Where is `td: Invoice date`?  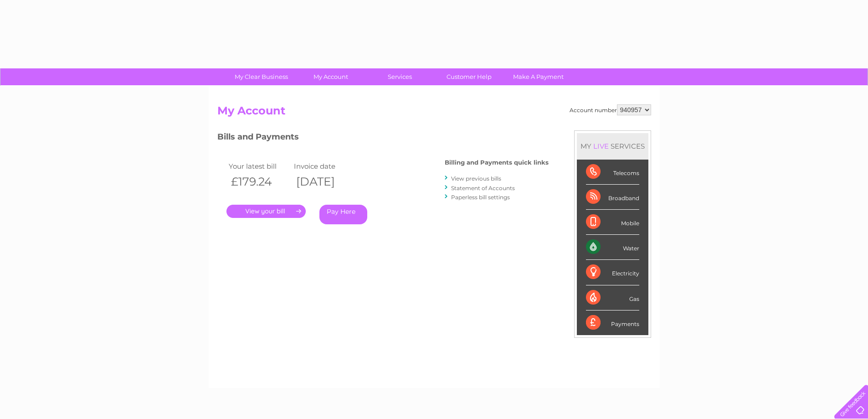 td: Invoice date is located at coordinates (324, 166).